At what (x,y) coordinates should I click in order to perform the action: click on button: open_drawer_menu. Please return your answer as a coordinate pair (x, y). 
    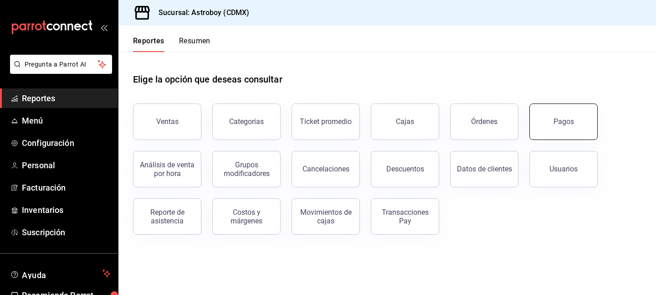
    Looking at the image, I should click on (104, 27).